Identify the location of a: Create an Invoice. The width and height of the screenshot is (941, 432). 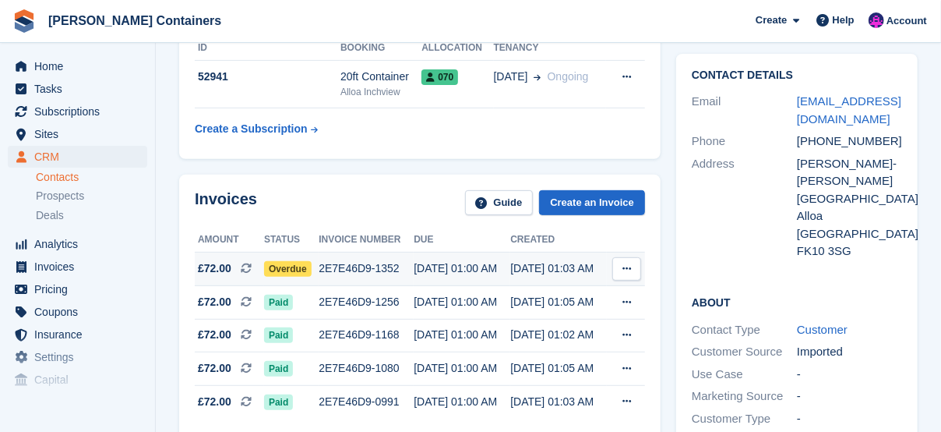
(592, 203).